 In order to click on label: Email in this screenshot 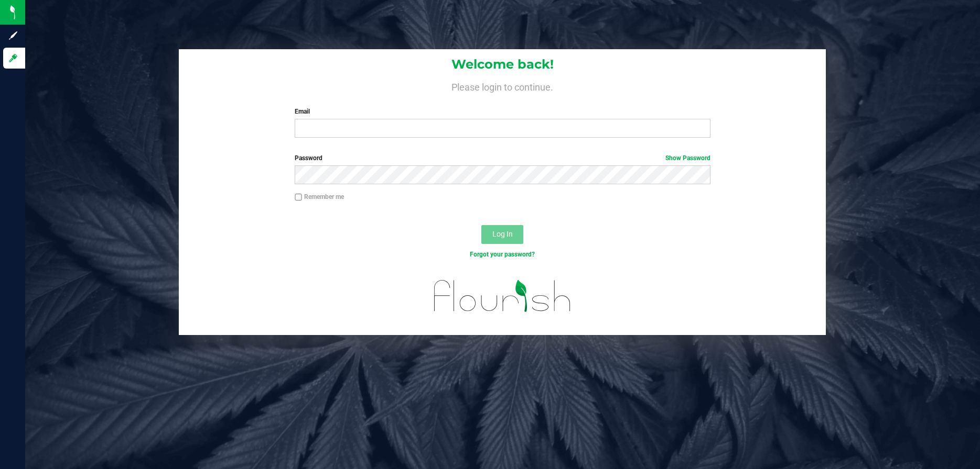, I will do `click(502, 111)`.